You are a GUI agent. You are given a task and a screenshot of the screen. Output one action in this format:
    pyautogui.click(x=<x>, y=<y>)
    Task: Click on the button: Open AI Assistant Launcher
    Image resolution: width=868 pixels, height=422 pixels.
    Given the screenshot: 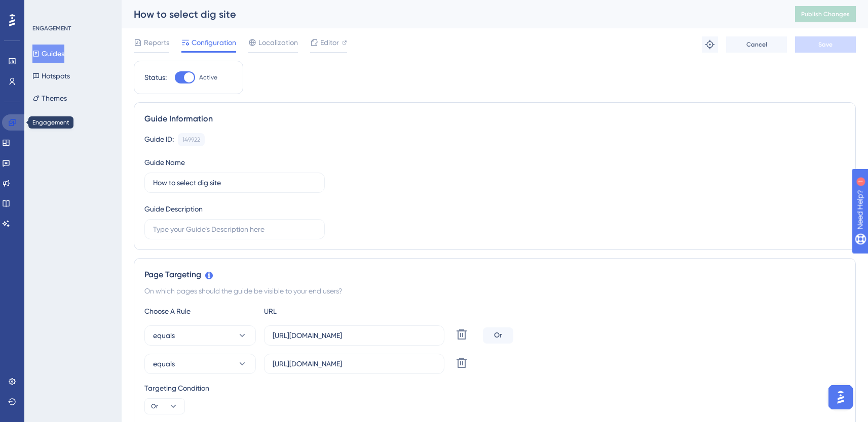 What is the action you would take?
    pyautogui.click(x=15, y=15)
    